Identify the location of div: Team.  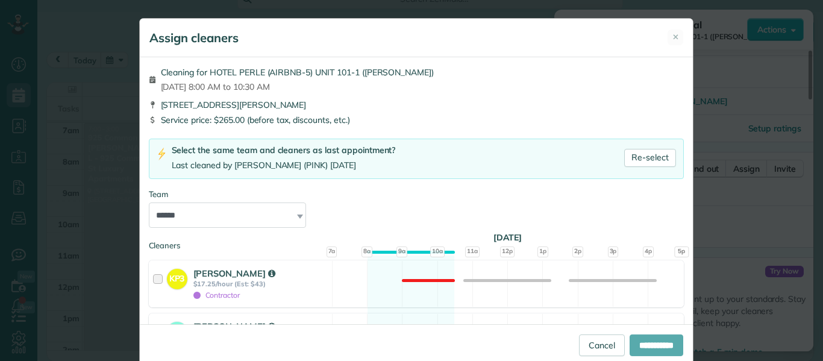
(416, 194).